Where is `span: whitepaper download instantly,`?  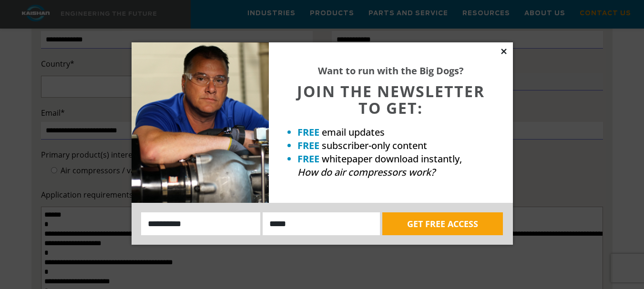 span: whitepaper download instantly, is located at coordinates (392, 158).